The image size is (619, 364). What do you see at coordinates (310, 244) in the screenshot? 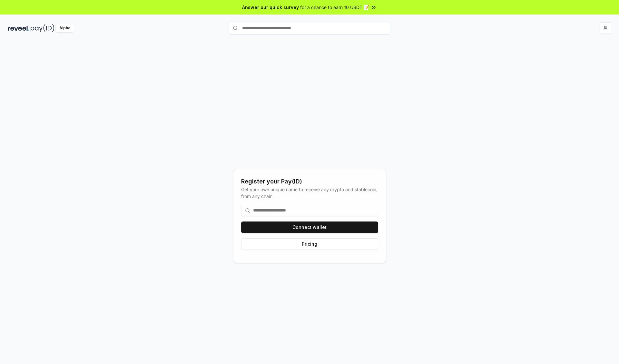
I see `button: Pricing` at bounding box center [310, 244].